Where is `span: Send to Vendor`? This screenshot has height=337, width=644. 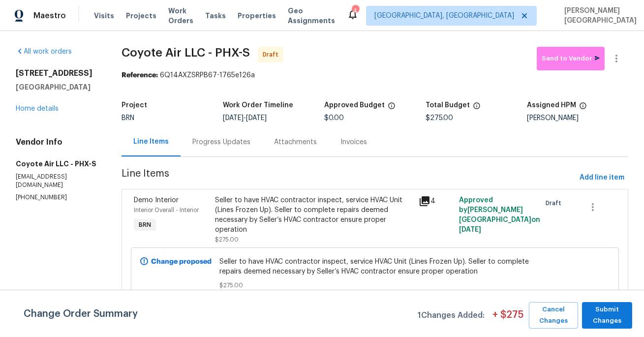
span: Send to Vendor is located at coordinates (571, 58).